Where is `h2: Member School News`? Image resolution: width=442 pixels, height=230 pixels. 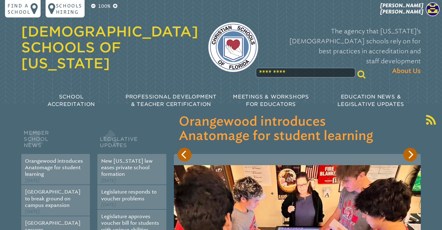 h2: Member School News is located at coordinates (56, 141).